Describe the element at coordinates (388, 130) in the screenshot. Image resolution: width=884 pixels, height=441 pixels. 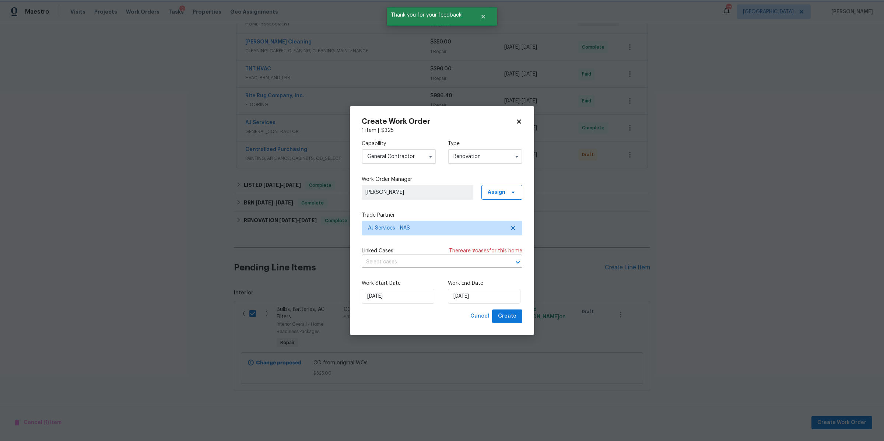
I see `span: $ 325` at that location.